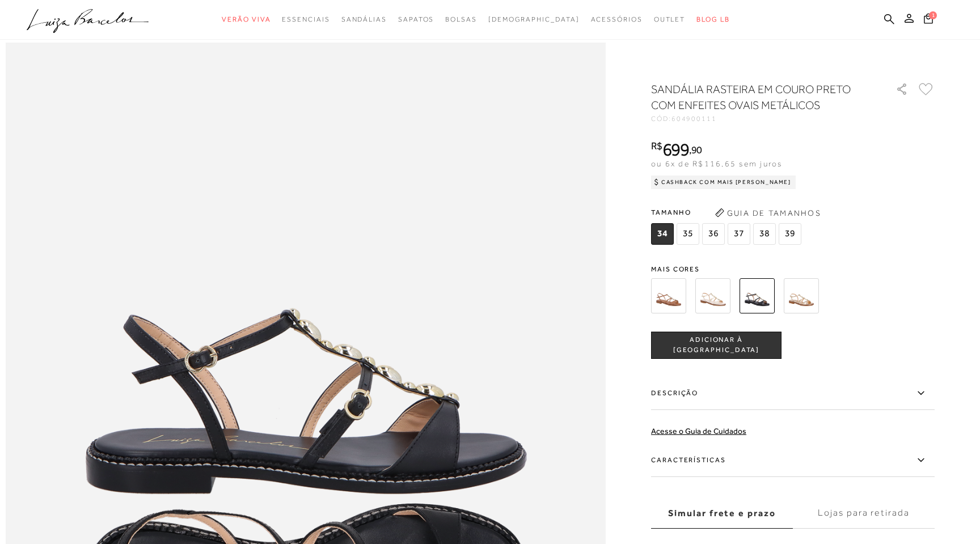  What do you see at coordinates (933, 15) in the screenshot?
I see `span: 1` at bounding box center [933, 15].